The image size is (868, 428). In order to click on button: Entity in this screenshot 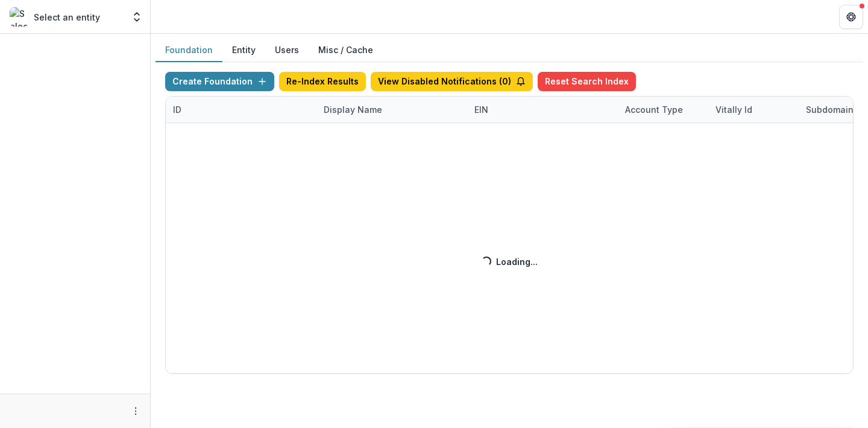, I will do `click(243, 50)`.